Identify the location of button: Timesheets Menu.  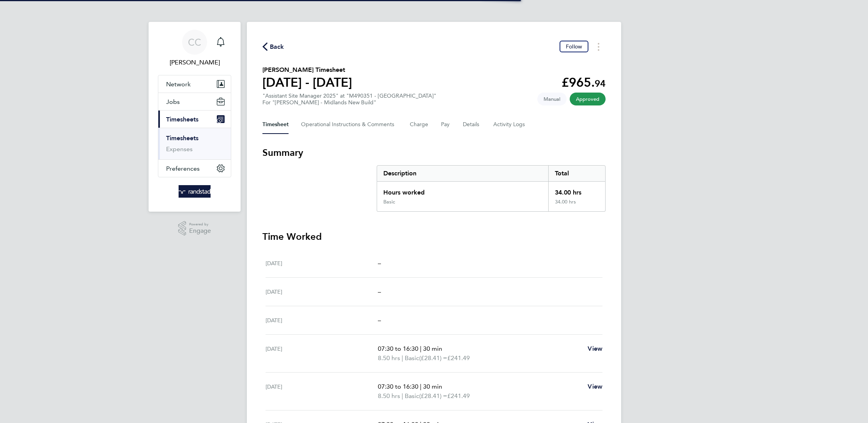
(599, 47).